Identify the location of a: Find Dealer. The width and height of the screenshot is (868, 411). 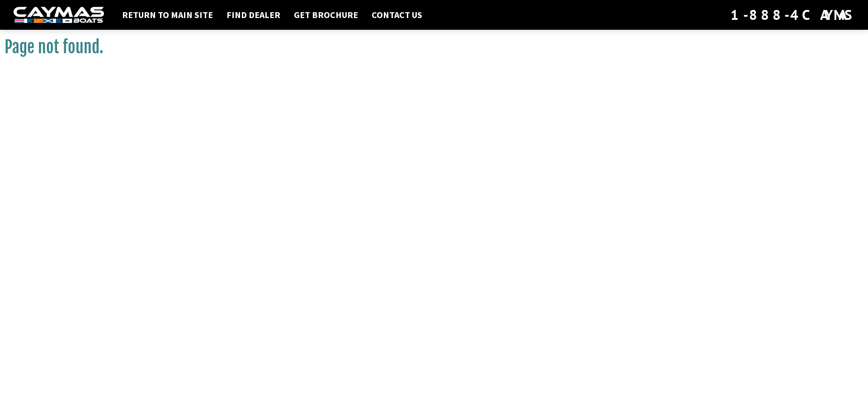
(253, 15).